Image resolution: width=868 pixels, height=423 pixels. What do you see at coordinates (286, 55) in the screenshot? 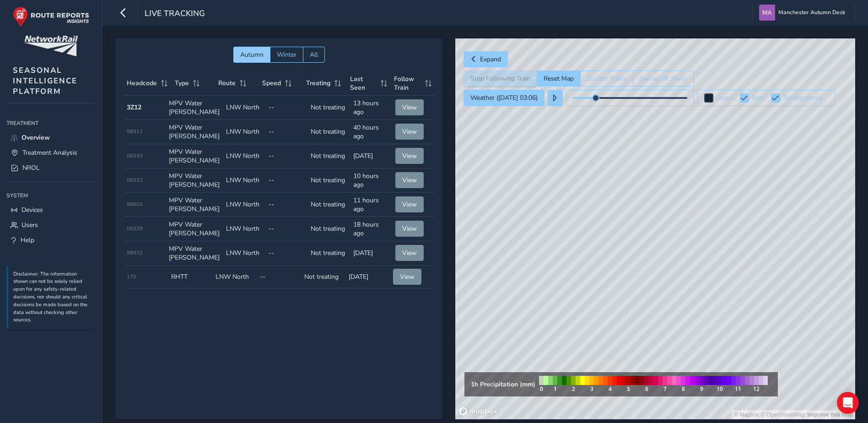
I see `button: Winter` at bounding box center [286, 55].